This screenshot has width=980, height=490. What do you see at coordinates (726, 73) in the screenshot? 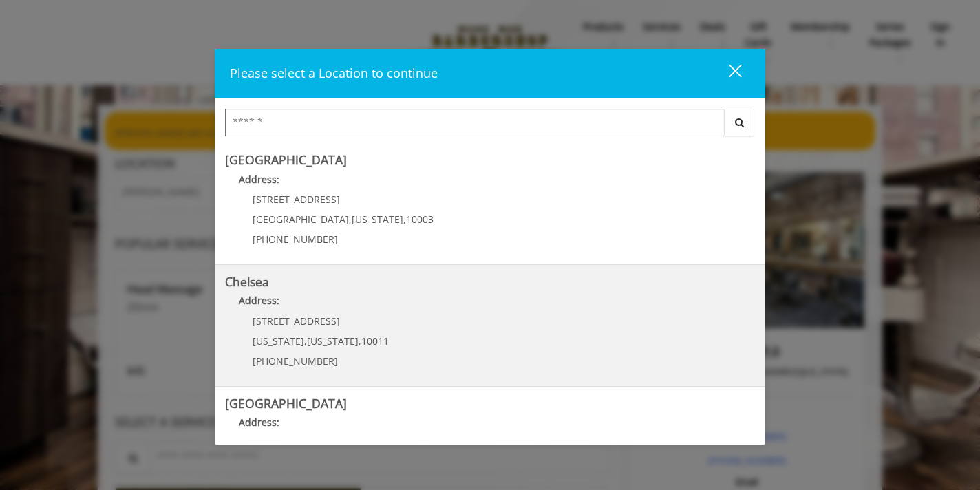
I see `button: close dialog` at bounding box center [726, 73].